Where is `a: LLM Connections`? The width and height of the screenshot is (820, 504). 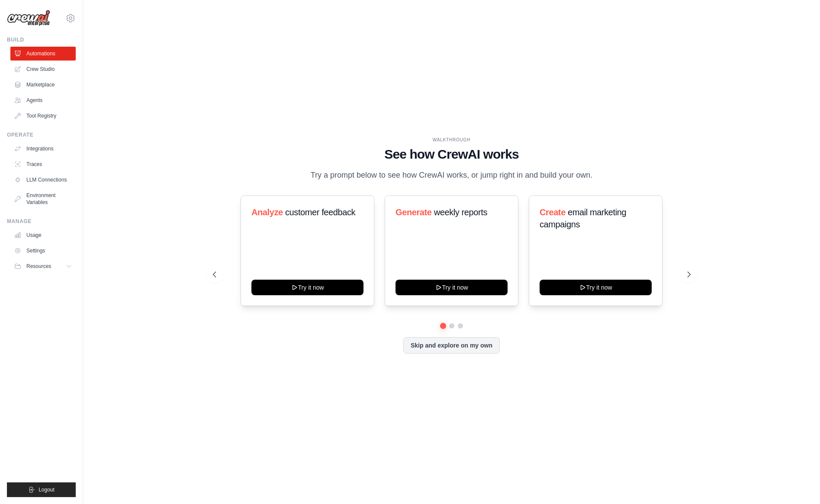 a: LLM Connections is located at coordinates (43, 180).